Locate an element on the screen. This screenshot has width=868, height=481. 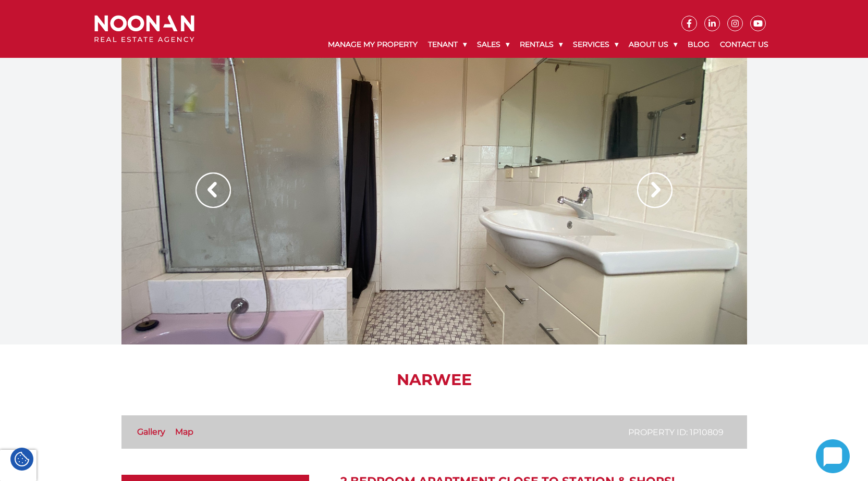
a: Contact Us is located at coordinates (744, 45).